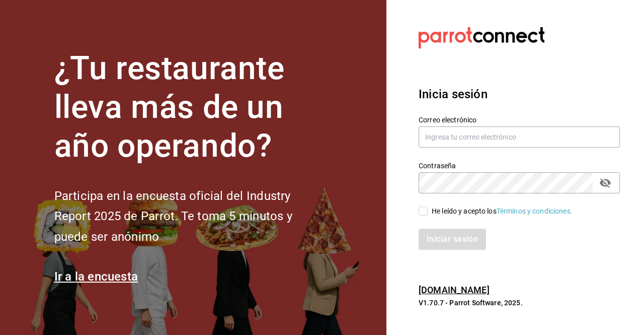 Image resolution: width=644 pixels, height=335 pixels. I want to click on label: Contraseña, so click(519, 166).